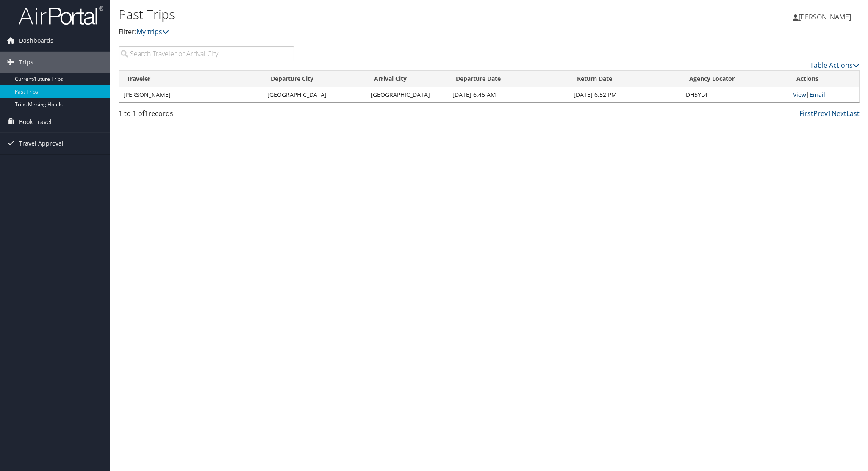 The height and width of the screenshot is (471, 868). What do you see at coordinates (799, 94) in the screenshot?
I see `a: View` at bounding box center [799, 94].